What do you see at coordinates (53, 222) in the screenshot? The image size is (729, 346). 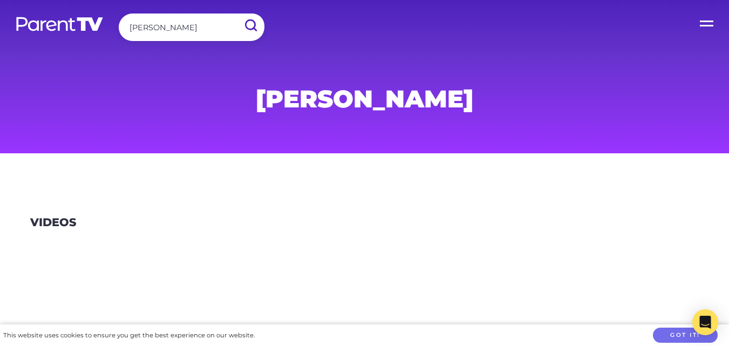 I see `h3: Videos` at bounding box center [53, 222].